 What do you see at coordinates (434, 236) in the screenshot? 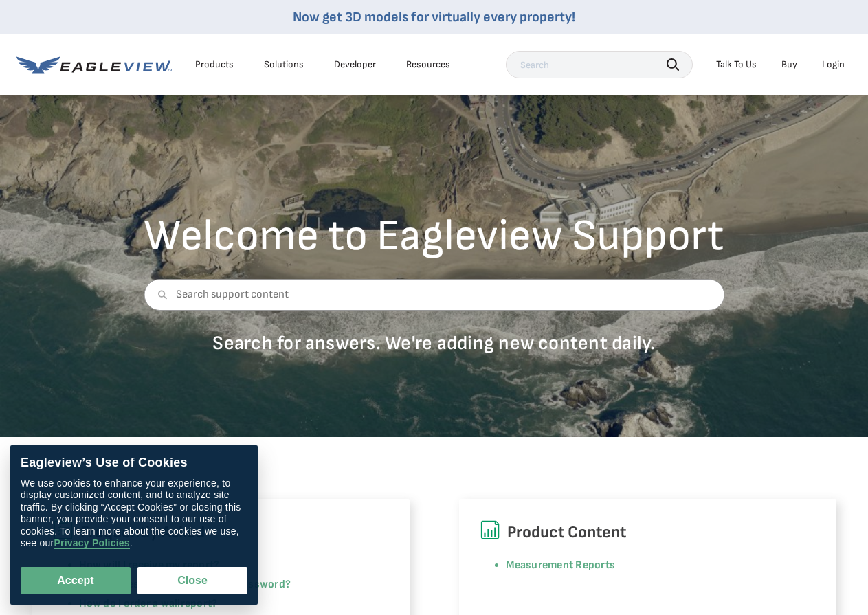
I see `h2: Welcome to Eagleview Support` at bounding box center [434, 236].